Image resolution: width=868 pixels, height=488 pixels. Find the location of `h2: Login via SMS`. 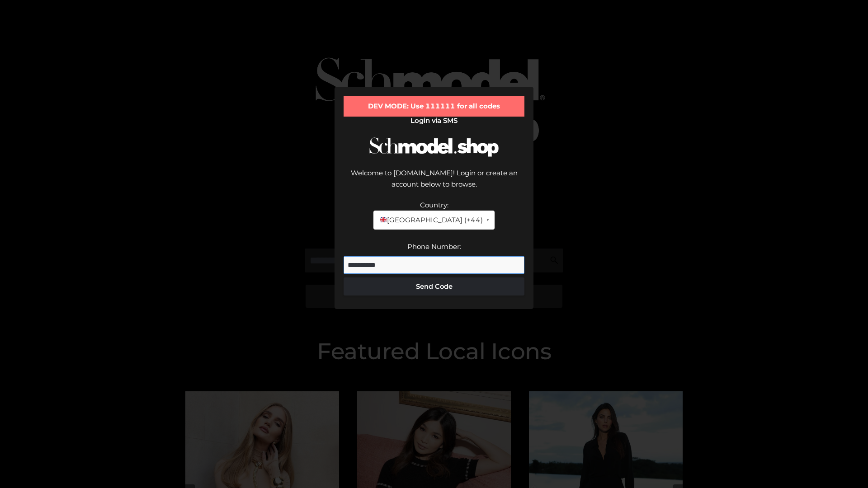

h2: Login via SMS is located at coordinates (434, 120).